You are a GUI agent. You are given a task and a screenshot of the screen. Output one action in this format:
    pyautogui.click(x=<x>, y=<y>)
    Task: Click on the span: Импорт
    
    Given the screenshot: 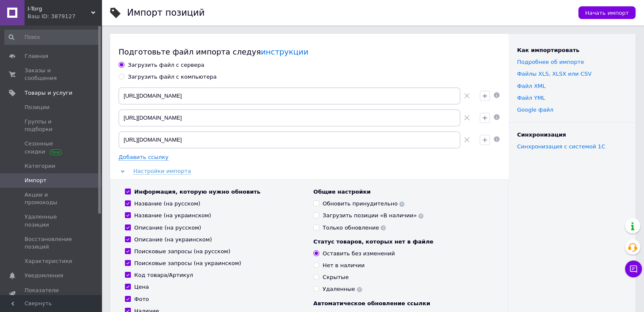 What is the action you would take?
    pyautogui.click(x=35, y=181)
    